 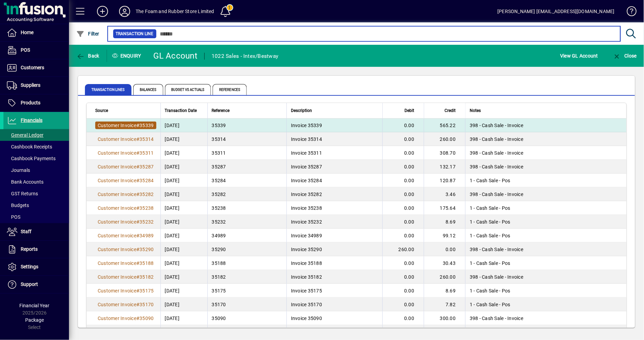 I want to click on span: Suppliers, so click(x=30, y=85).